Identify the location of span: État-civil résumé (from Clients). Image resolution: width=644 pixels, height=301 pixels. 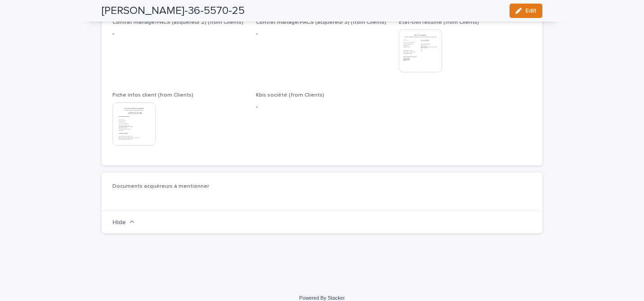
(439, 23).